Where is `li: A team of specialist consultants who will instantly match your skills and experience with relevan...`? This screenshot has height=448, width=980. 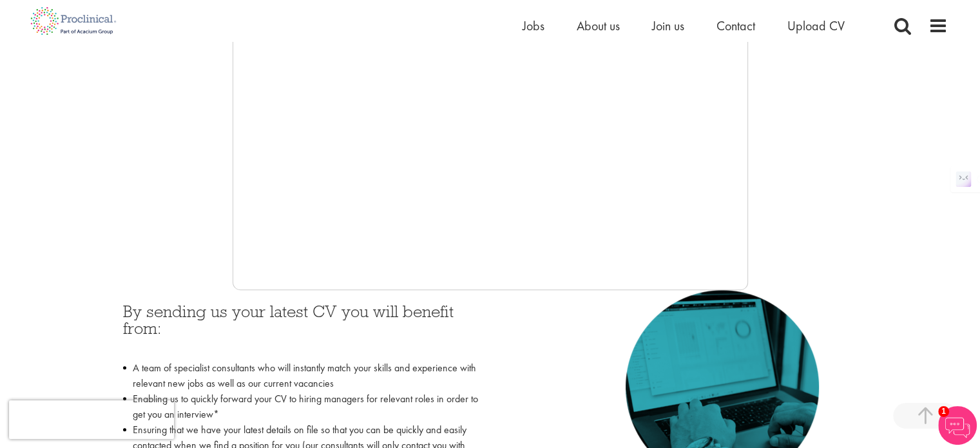
li: A team of specialist consultants who will instantly match your skills and experience with relevan... is located at coordinates (301, 375).